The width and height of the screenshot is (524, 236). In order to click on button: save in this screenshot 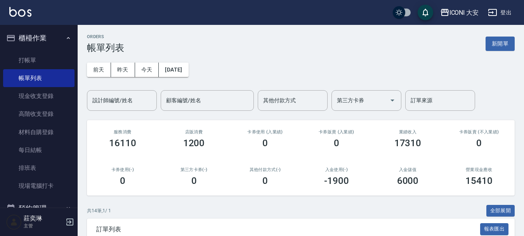, I will do `click(425, 12)`.